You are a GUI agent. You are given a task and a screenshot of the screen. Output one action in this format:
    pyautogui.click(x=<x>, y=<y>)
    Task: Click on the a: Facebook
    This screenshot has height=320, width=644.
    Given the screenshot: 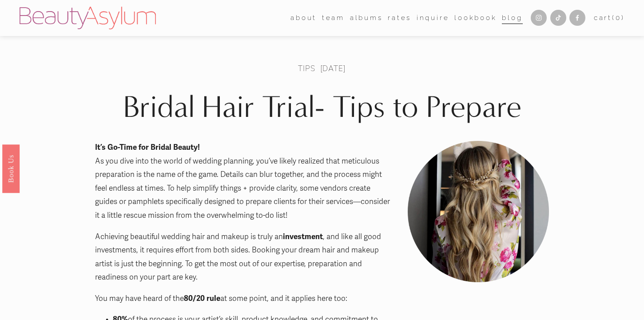 What is the action you would take?
    pyautogui.click(x=577, y=18)
    